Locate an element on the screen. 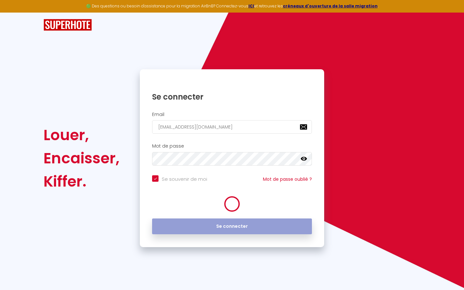 The width and height of the screenshot is (464, 290). img: SuperHote logo is located at coordinates (68, 25).